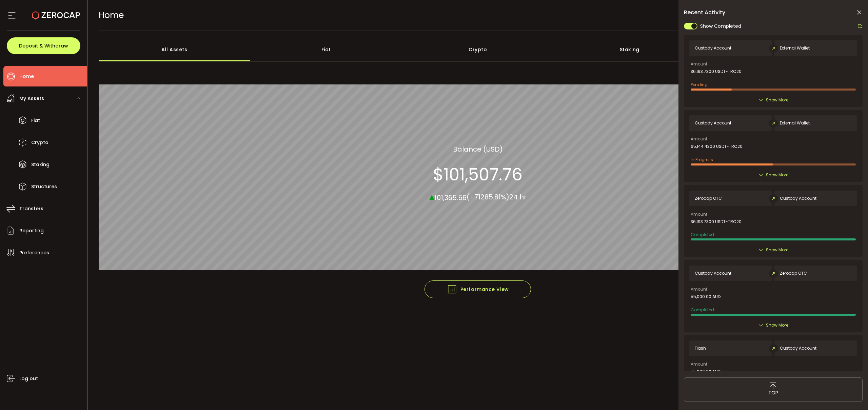  I want to click on span: In Progress, so click(702, 159).